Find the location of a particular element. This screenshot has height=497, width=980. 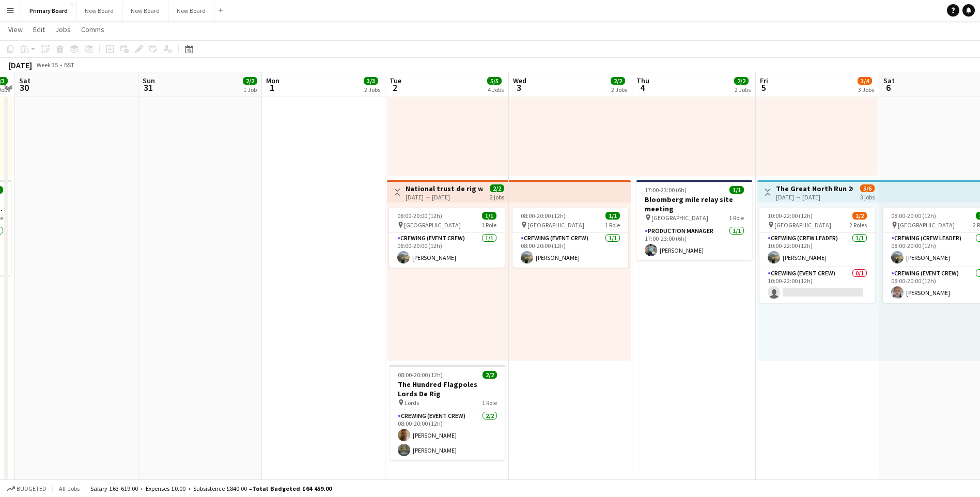

span: All jobs is located at coordinates (70, 488).